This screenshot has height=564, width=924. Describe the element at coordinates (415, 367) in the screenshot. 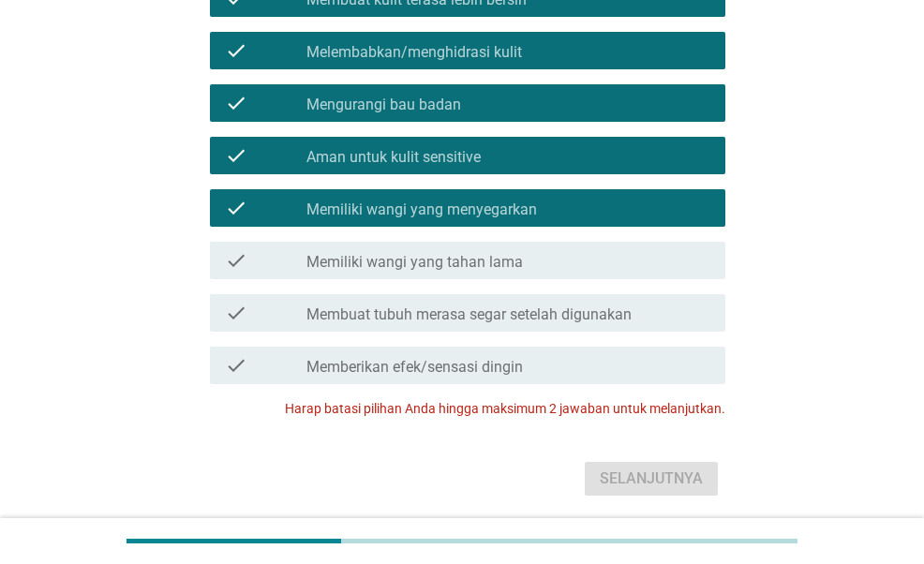

I see `label: Memberikan efek/sensasi dingin` at that location.